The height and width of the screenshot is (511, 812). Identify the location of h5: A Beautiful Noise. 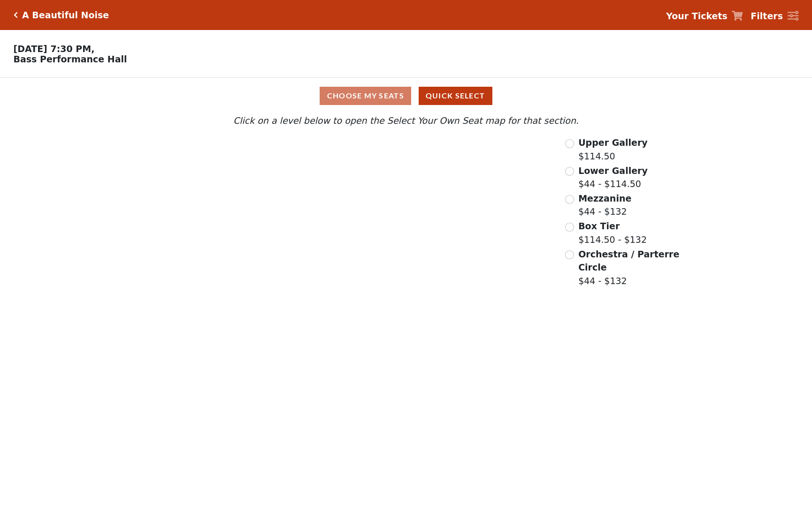
(65, 15).